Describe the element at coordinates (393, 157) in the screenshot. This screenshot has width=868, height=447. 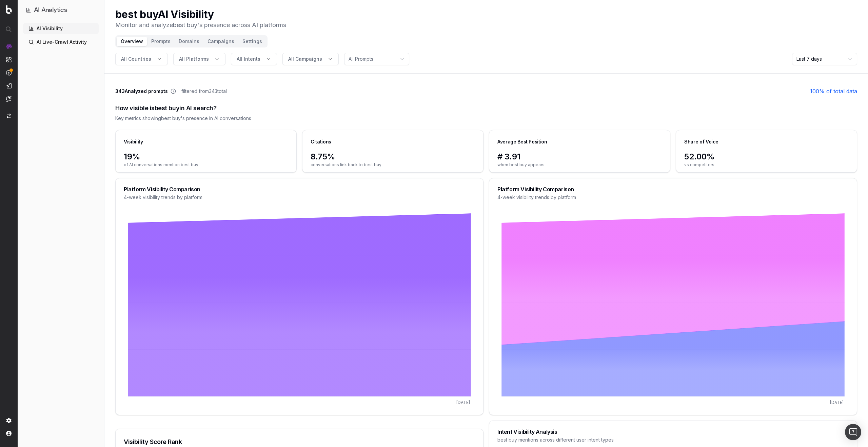
I see `span: 8.75%` at that location.